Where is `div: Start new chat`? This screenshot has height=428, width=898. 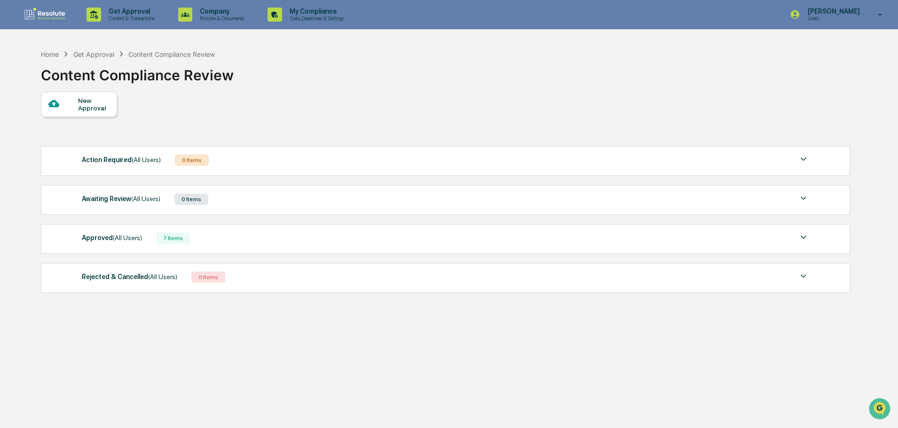 div: Start new chat is located at coordinates (93, 77).